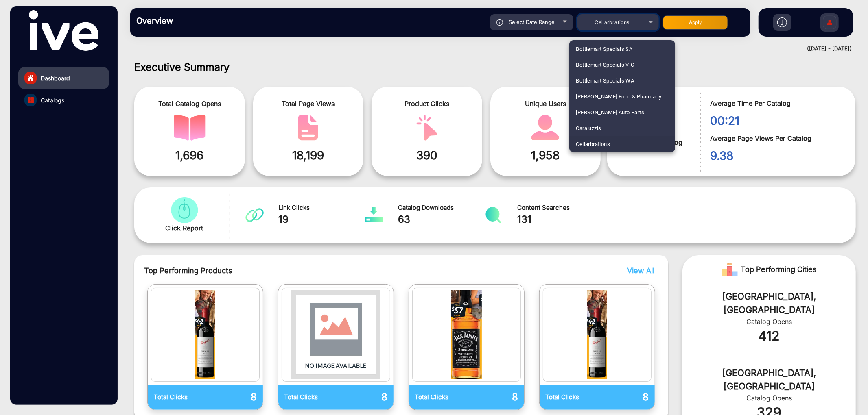  Describe the element at coordinates (605, 64) in the screenshot. I see `span: Bottlemart Specials VIC` at that location.